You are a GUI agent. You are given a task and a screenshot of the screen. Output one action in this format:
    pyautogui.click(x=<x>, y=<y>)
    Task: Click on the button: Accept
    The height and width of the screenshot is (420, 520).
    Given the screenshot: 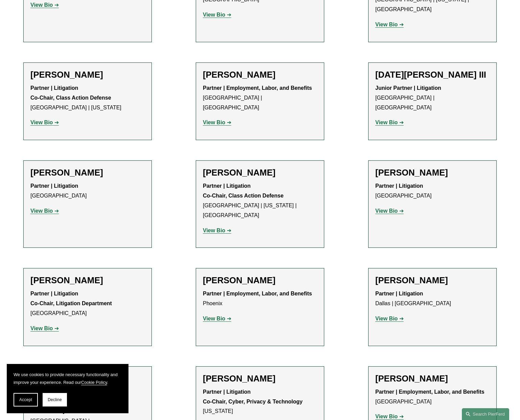 What is the action you would take?
    pyautogui.click(x=26, y=400)
    